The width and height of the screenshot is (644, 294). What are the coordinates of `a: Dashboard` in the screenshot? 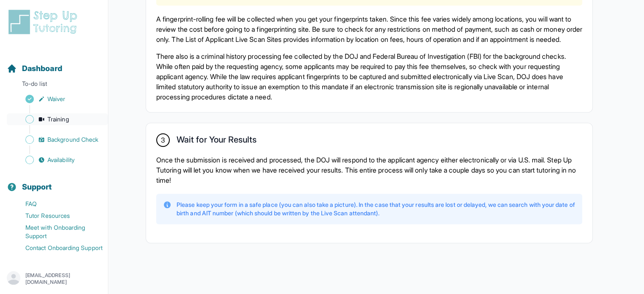 It's located at (34, 69).